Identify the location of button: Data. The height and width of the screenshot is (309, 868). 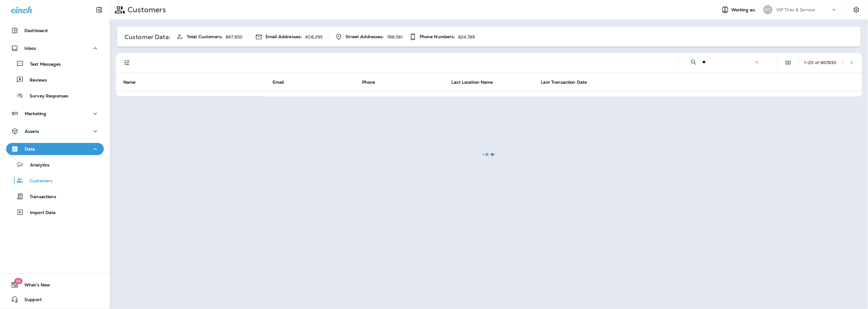
(55, 149).